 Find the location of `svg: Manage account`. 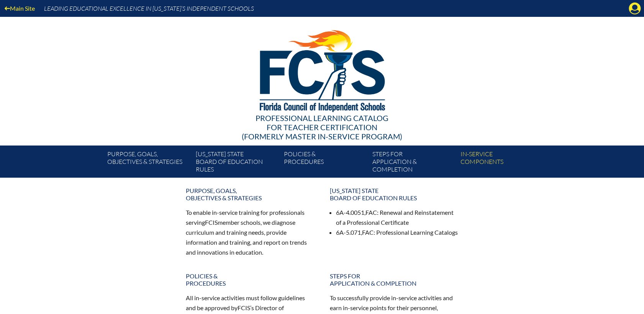

svg: Manage account is located at coordinates (635, 8).